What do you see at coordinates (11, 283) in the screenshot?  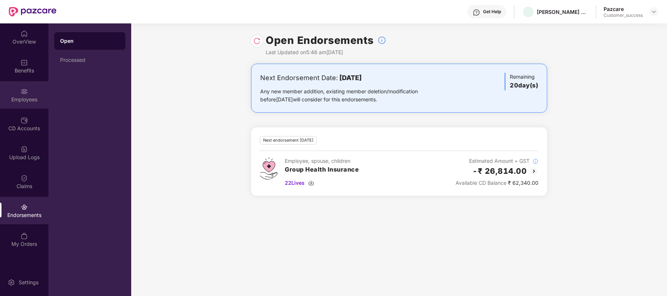 I see `img: svg+xml;base64,PHN2ZyBpZD0iU2V0dGluZy0yMHgyMCIgeG1sbnM9Imh0dHA6Ly93d3cudzMub3JnLzIwMDAvc3ZnIiB3aW...` at bounding box center [11, 283].